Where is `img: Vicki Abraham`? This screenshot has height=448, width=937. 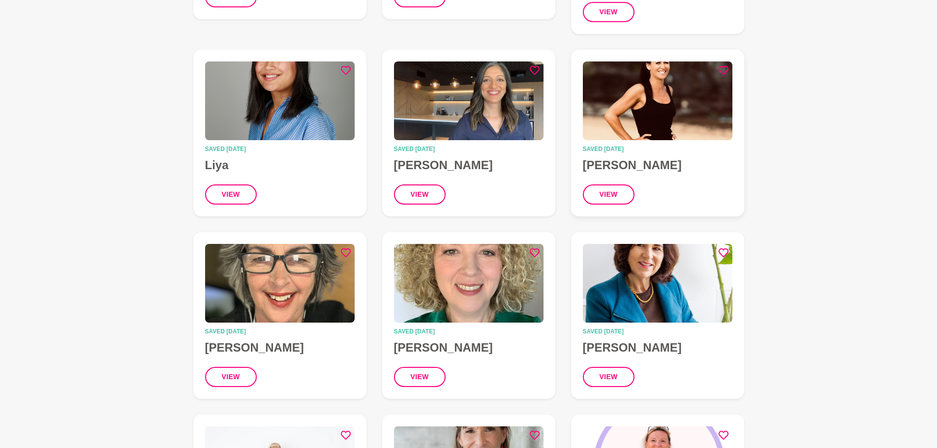
img: Vicki Abraham is located at coordinates (657, 283).